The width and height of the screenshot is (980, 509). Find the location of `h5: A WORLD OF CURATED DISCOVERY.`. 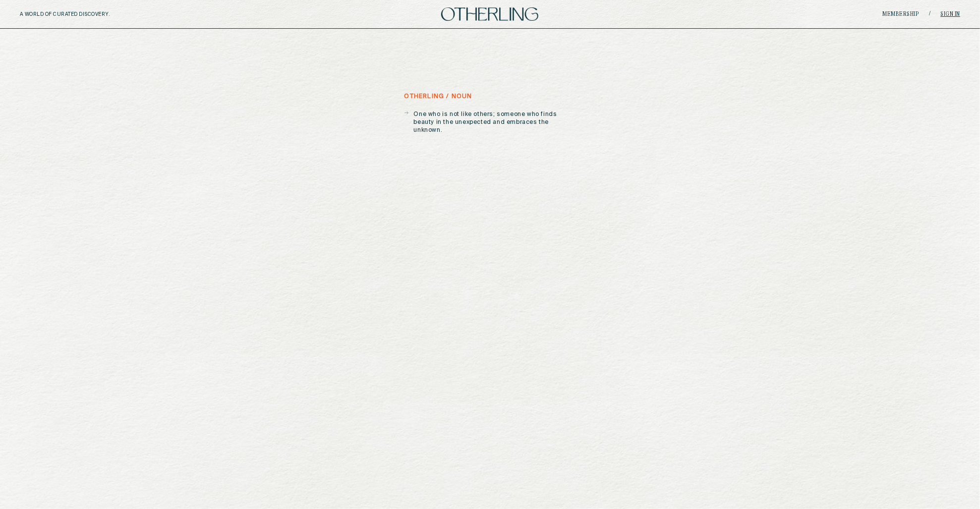

h5: A WORLD OF CURATED DISCOVERY. is located at coordinates (86, 15).